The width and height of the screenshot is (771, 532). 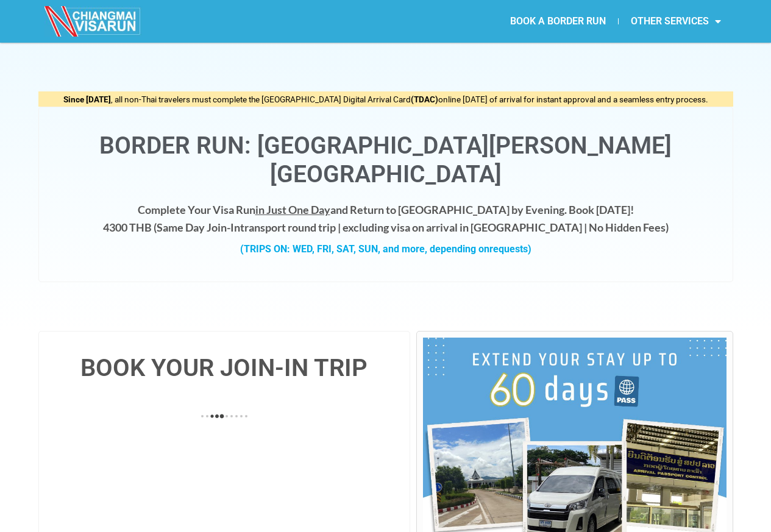 I want to click on nav: Menu, so click(x=560, y=21).